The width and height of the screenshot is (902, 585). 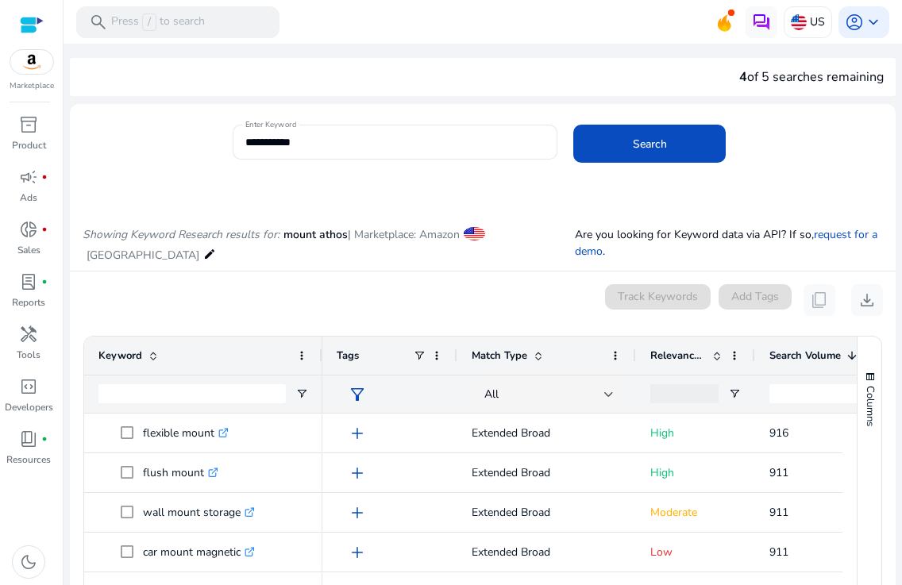 What do you see at coordinates (29, 355) in the screenshot?
I see `p: Tools` at bounding box center [29, 355].